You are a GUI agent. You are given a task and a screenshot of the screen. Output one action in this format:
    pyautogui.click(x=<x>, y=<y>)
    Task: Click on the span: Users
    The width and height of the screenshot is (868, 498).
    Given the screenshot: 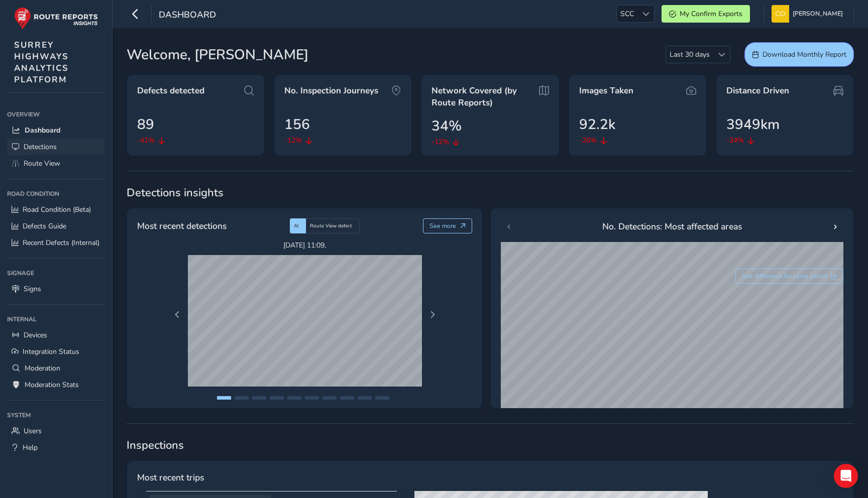 What is the action you would take?
    pyautogui.click(x=33, y=431)
    